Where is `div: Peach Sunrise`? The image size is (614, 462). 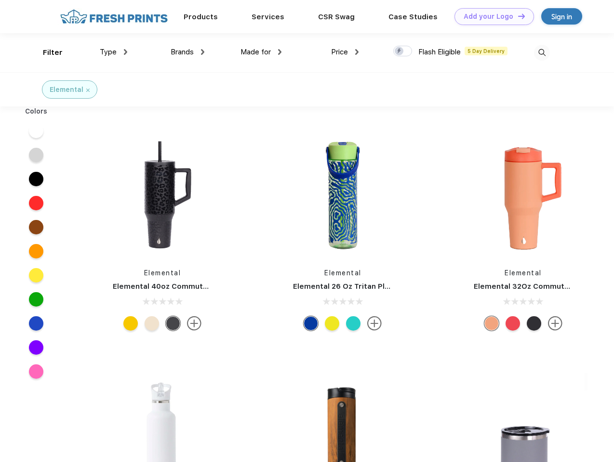
div: Peach Sunrise is located at coordinates (491, 324).